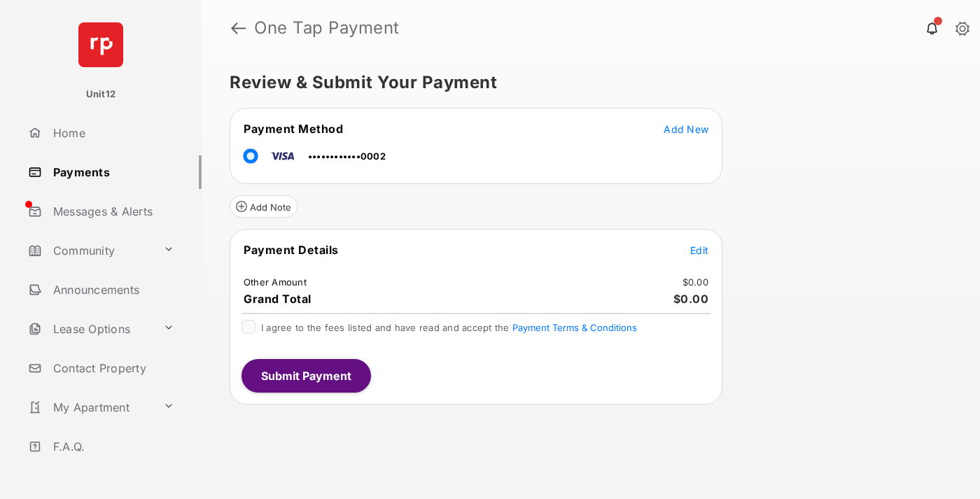 The image size is (980, 499). Describe the element at coordinates (89, 251) in the screenshot. I see `a: Community` at that location.